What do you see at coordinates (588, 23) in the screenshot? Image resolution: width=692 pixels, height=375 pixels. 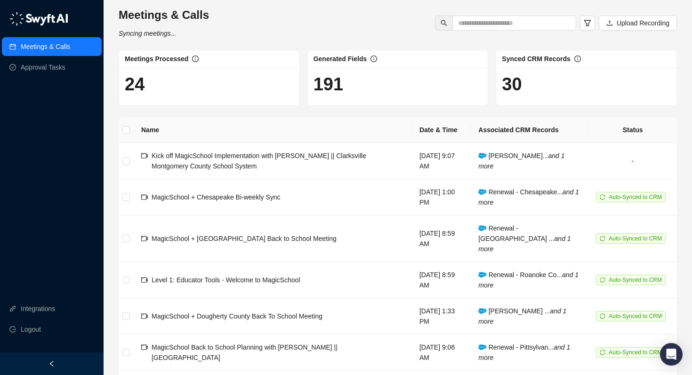 I see `span: filter` at bounding box center [588, 23].